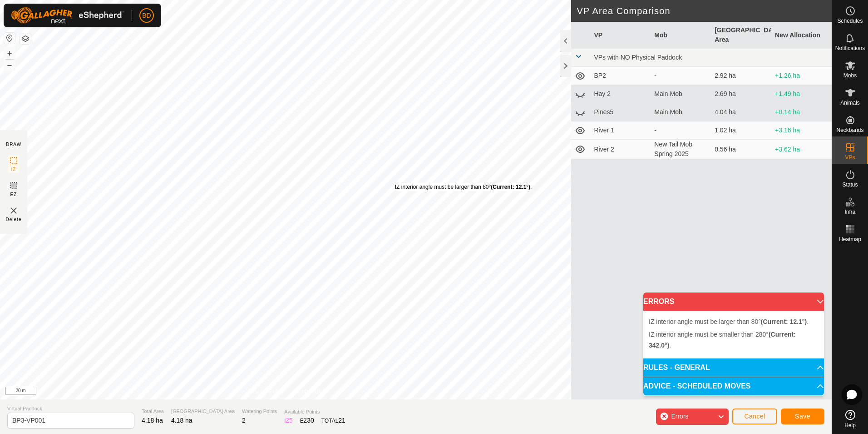  What do you see at coordinates (677, 367) in the screenshot?
I see `span: RULES - GENERAL` at bounding box center [677, 367].